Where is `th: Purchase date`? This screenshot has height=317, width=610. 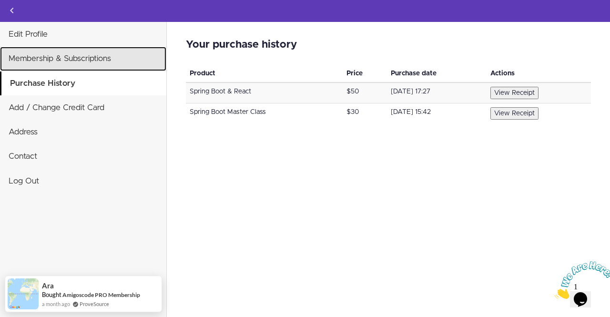 th: Purchase date is located at coordinates (437, 73).